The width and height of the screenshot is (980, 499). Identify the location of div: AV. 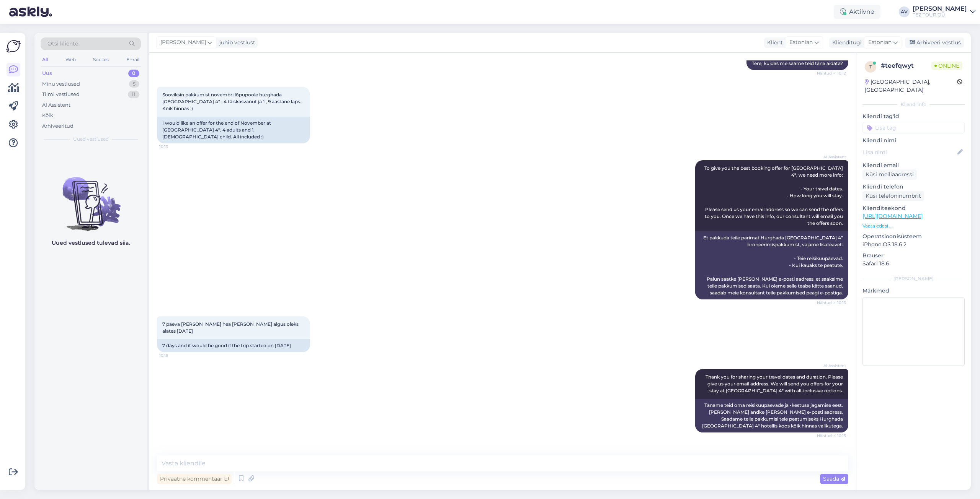
(905, 12).